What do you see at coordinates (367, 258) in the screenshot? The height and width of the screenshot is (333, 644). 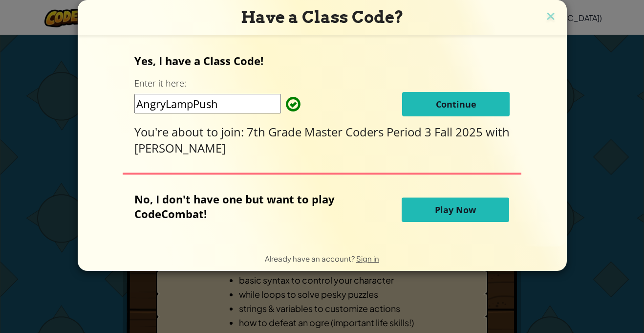 I see `span: Sign in` at bounding box center [367, 258].